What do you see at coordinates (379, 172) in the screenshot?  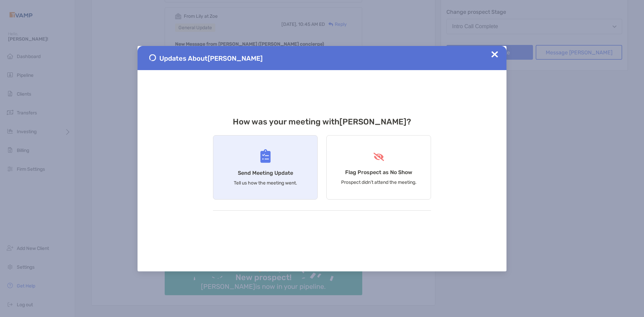 I see `h4: Flag Prospect as No Show` at bounding box center [379, 172].